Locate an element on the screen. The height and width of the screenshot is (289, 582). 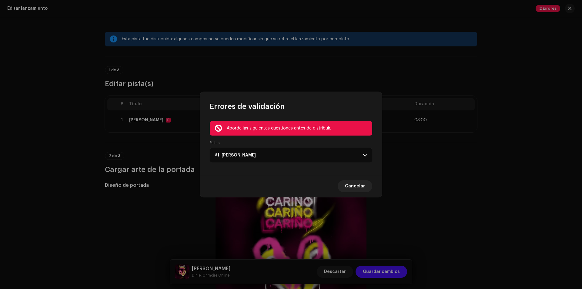
button: Cancelar is located at coordinates (355, 186).